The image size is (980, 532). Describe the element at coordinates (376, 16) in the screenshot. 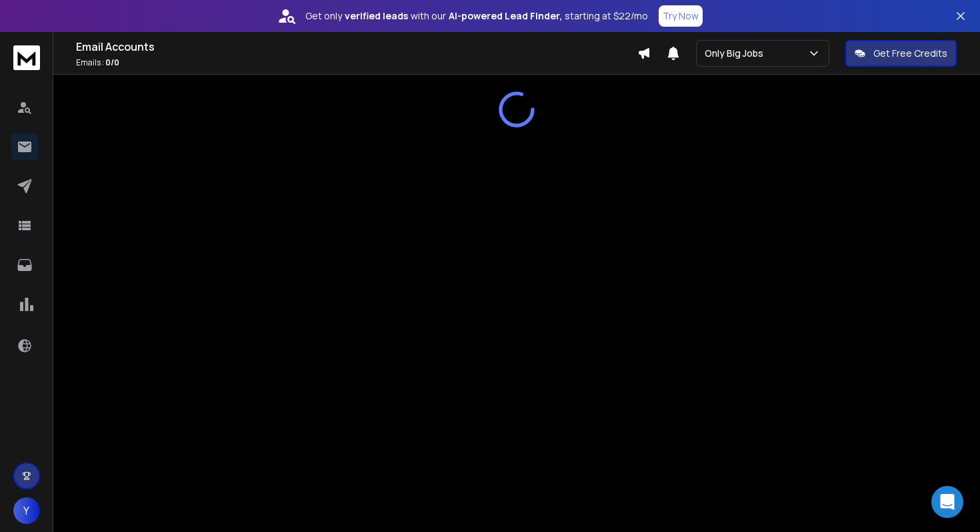

I see `strong: verified leads` at that location.